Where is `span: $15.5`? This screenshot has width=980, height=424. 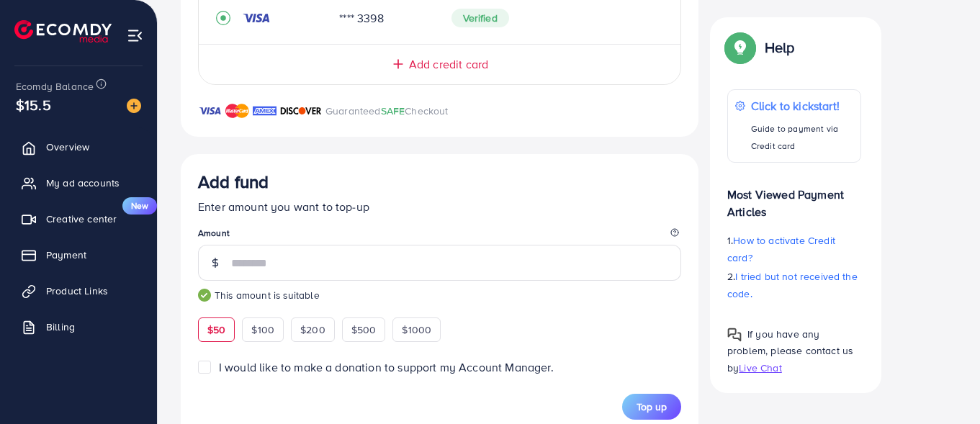
span: $15.5 is located at coordinates (33, 105).